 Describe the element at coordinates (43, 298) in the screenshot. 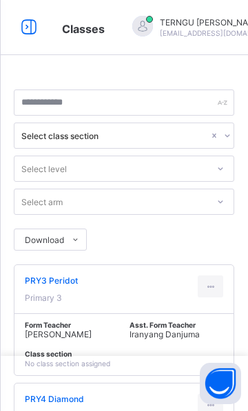

I see `span: Primary 3` at that location.